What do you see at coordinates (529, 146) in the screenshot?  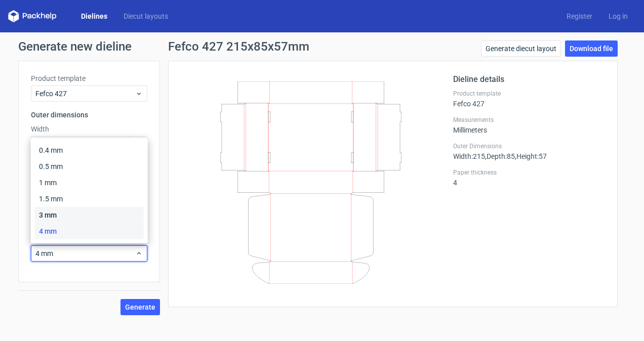 I see `label: Outer Dimensions` at bounding box center [529, 146].